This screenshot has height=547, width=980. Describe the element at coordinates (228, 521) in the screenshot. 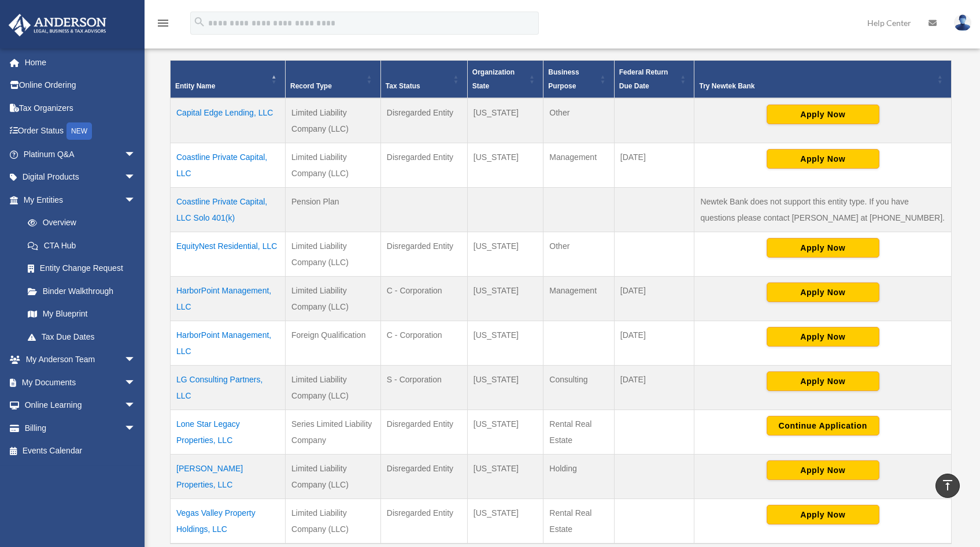

I see `td: Vegas Valley Property Holdings, LLC` at that location.